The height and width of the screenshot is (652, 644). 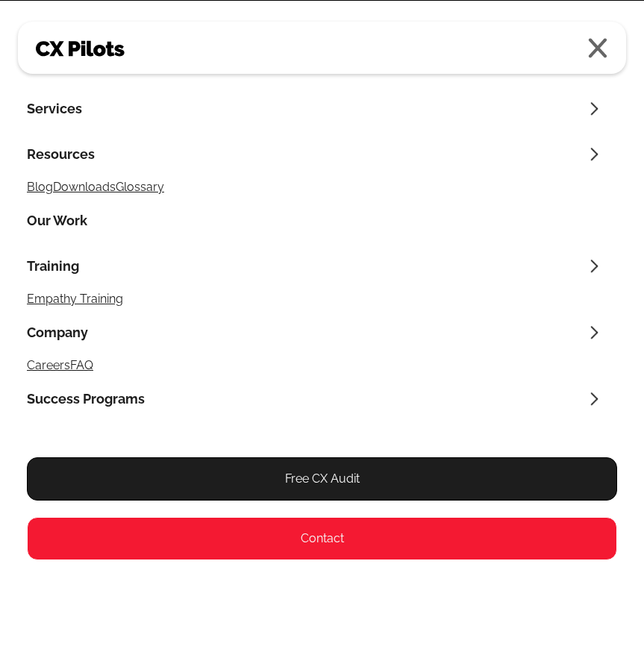 What do you see at coordinates (299, 154) in the screenshot?
I see `a: Resources` at bounding box center [299, 154].